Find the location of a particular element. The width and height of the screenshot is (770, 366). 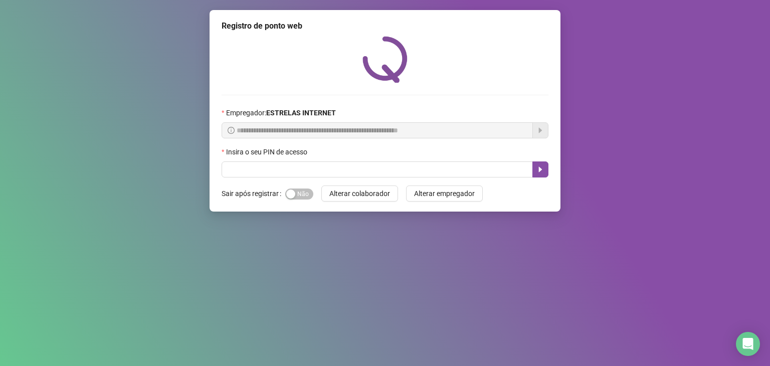

span: info-circle is located at coordinates (231, 130).